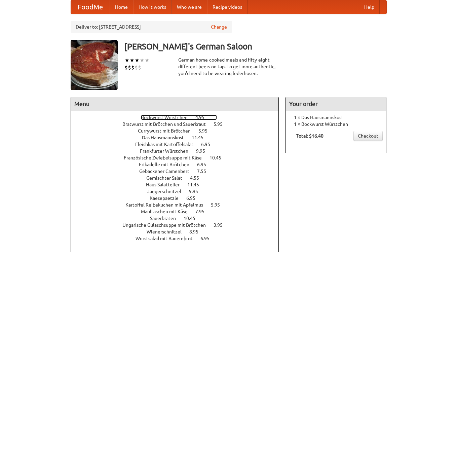 Image resolution: width=457 pixels, height=476 pixels. I want to click on a: Kaesepaetzle 6.95, so click(179, 198).